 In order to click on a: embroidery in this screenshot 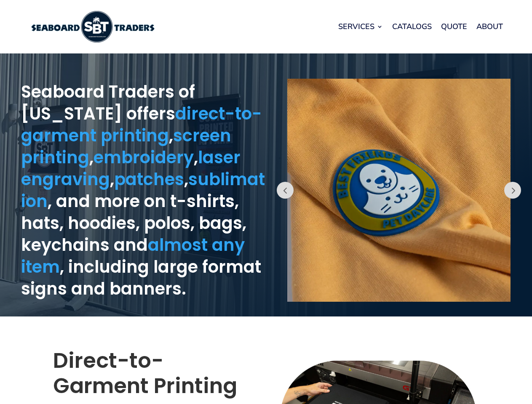, I will do `click(144, 157)`.